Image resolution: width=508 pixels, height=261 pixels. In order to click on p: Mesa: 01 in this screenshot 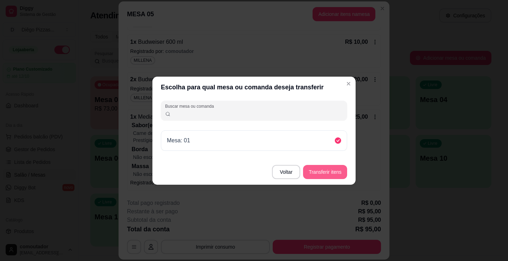, I will do `click(178, 140)`.